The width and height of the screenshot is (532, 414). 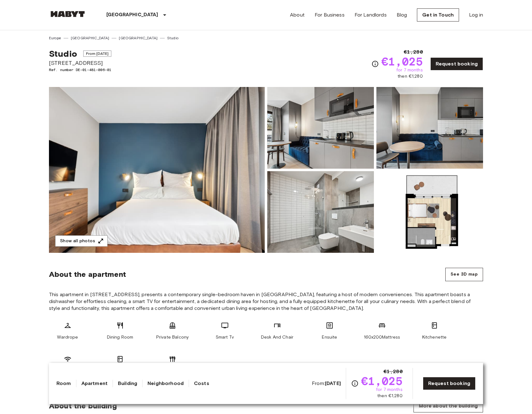 What do you see at coordinates (326, 383) in the screenshot?
I see `span: From:` at bounding box center [326, 383].